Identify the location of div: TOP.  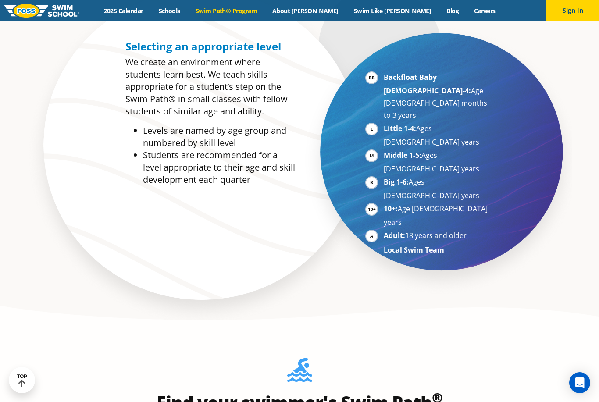
(22, 380).